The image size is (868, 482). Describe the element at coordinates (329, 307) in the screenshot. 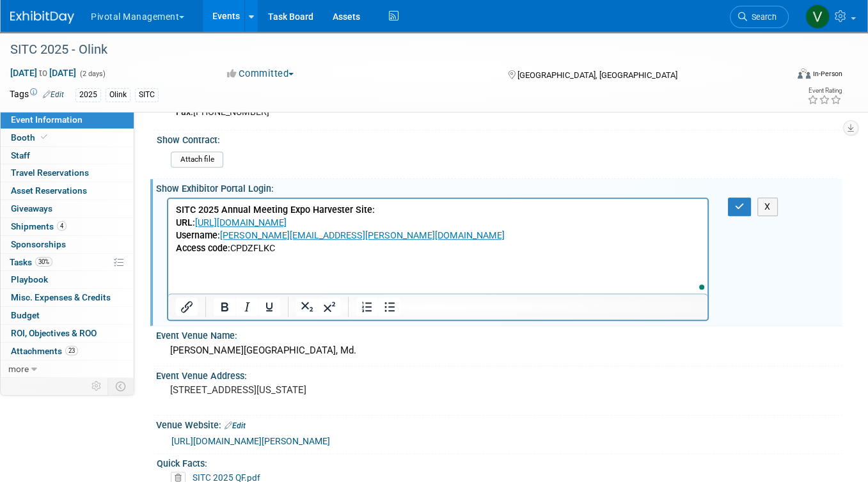

I see `button: Superscript` at that location.